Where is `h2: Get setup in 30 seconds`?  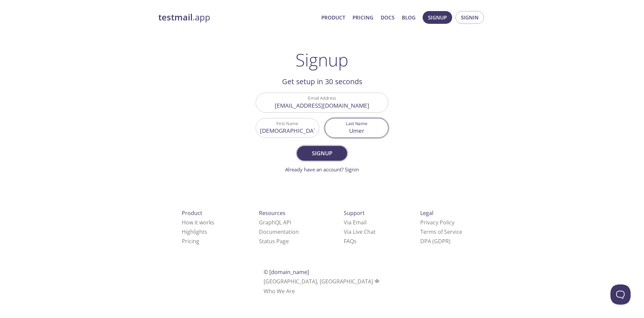
h2: Get setup in 30 seconds is located at coordinates (322, 82).